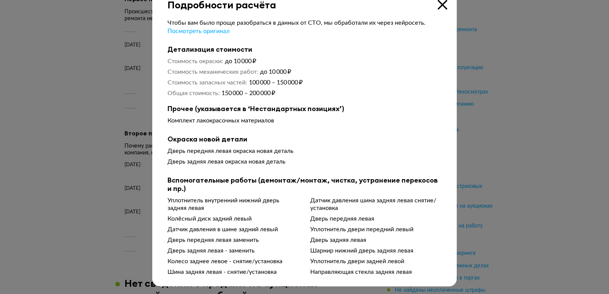  What do you see at coordinates (305, 162) in the screenshot?
I see `div: Дверь задняя левая окраска новая деталь` at bounding box center [305, 162].